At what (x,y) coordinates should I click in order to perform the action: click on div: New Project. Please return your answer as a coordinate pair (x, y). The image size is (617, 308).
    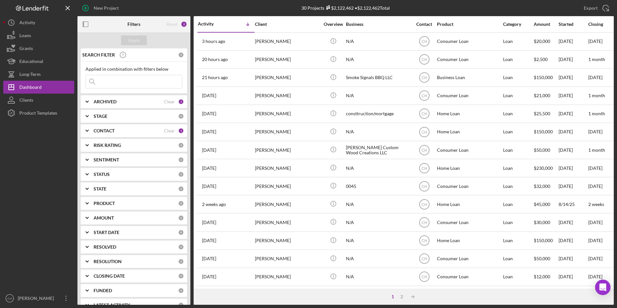
    Looking at the image, I should click on (106, 8).